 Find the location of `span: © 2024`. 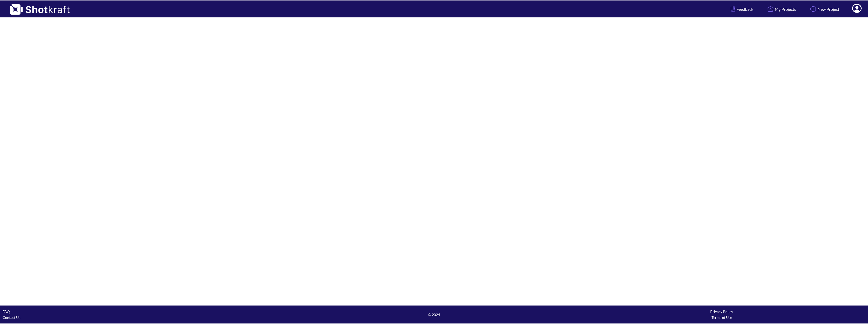

span: © 2024 is located at coordinates (434, 314).